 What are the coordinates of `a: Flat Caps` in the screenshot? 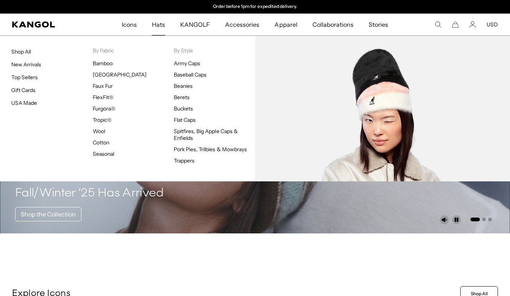 It's located at (185, 120).